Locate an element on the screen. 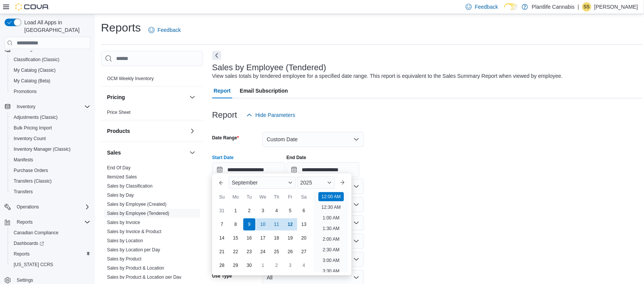  div: day-3 is located at coordinates (290, 266).